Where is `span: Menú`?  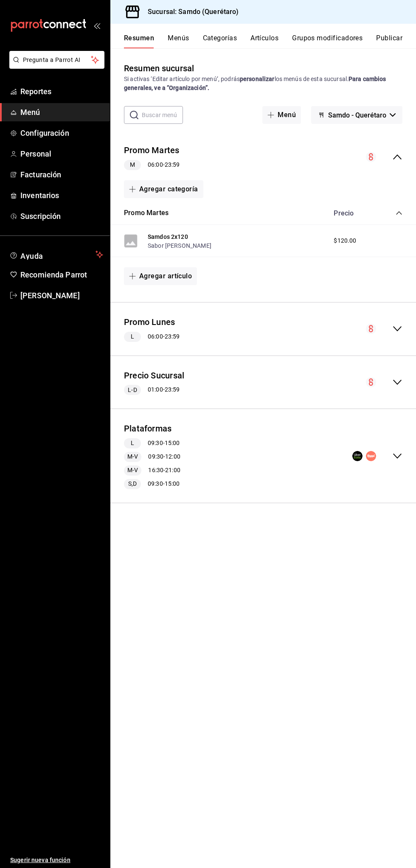
span: Menú is located at coordinates (61, 112).